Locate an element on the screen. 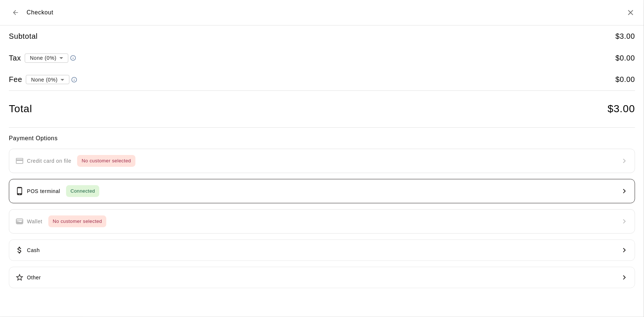  p: Cash is located at coordinates (33, 250).